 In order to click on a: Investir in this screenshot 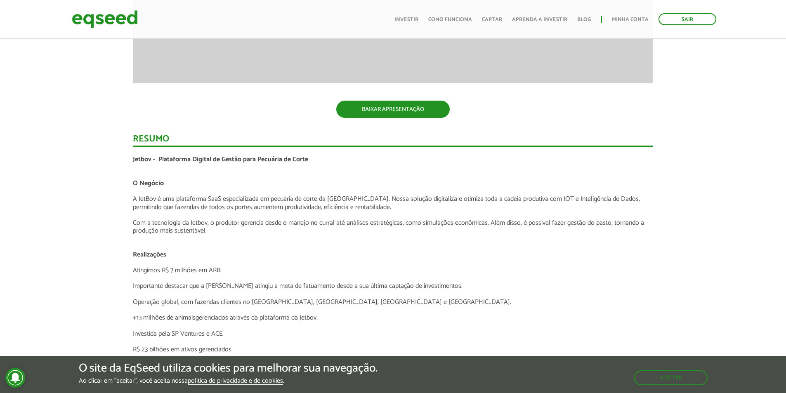, I will do `click(406, 19)`.